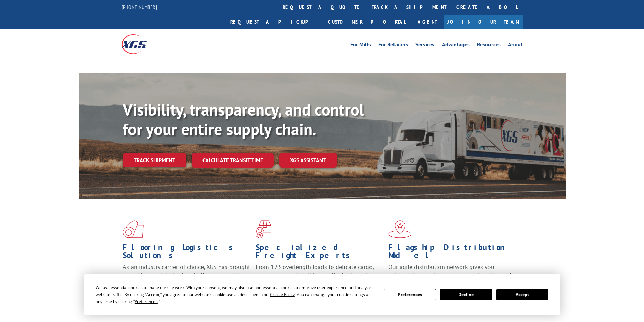 The width and height of the screenshot is (644, 322). Describe the element at coordinates (427, 22) in the screenshot. I see `a: Agent` at that location.